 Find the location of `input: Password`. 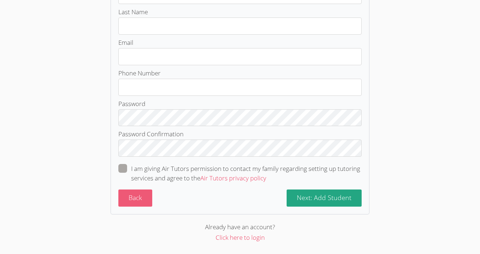

input: Password is located at coordinates (240, 118).